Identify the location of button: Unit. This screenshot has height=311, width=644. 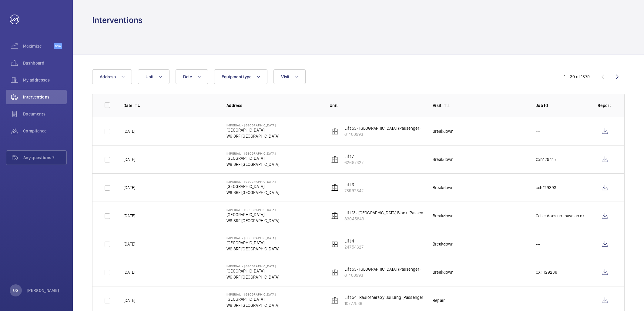
(154, 77).